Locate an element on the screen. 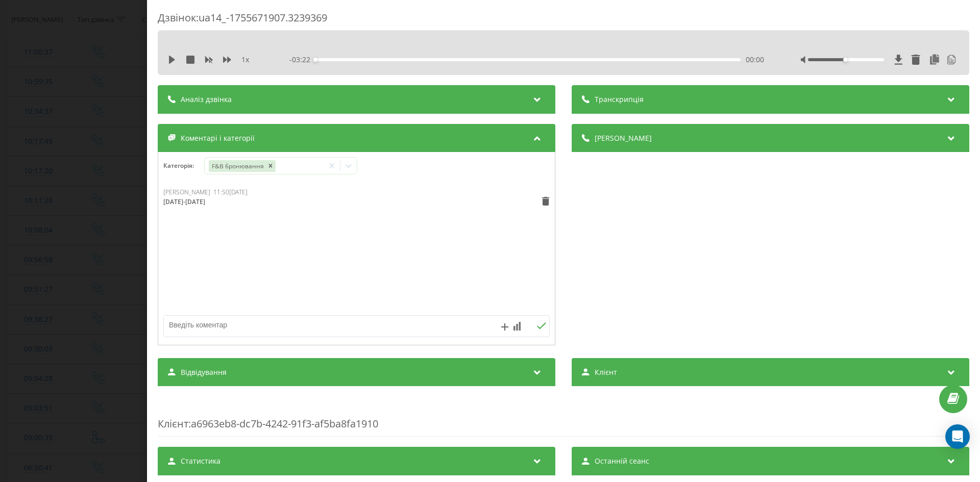 The image size is (980, 482). span: 1 x is located at coordinates (245, 59).